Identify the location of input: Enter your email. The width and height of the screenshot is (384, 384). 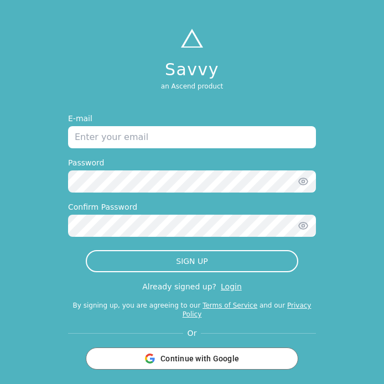
(192, 137).